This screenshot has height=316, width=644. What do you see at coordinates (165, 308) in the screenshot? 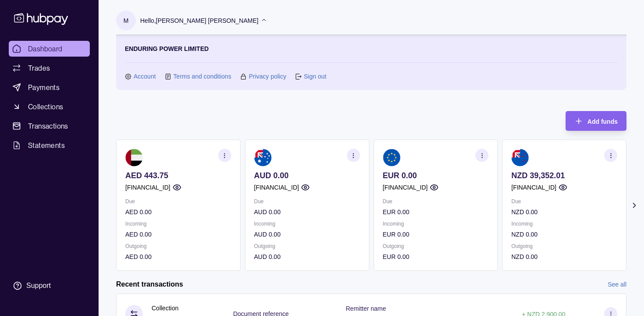
I see `p: Collection` at bounding box center [165, 308].